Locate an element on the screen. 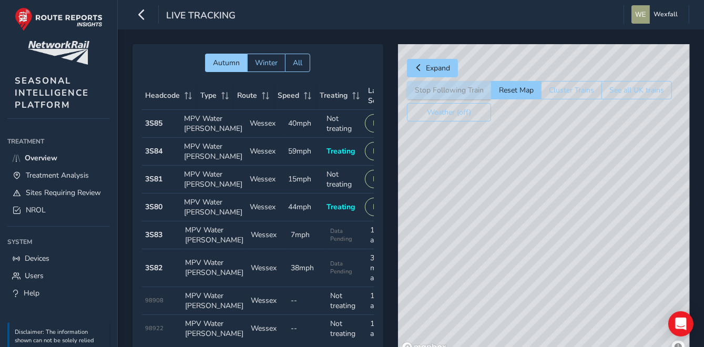  strong: 3S84 is located at coordinates (154, 151).